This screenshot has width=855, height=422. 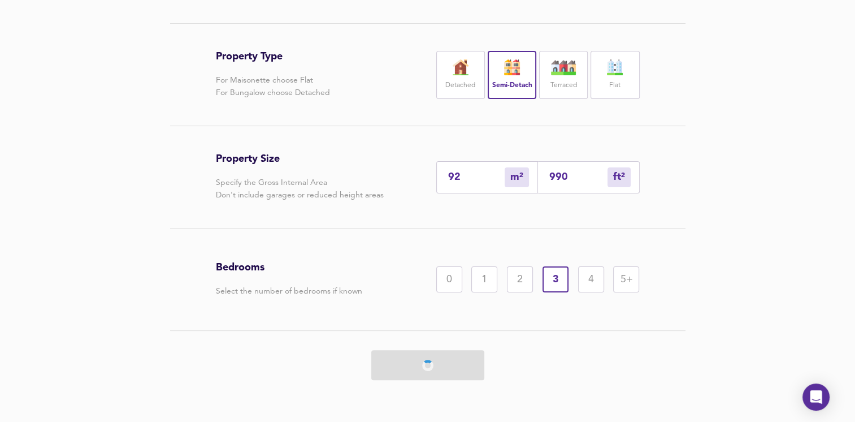 I want to click on h3: Property Type, so click(x=273, y=57).